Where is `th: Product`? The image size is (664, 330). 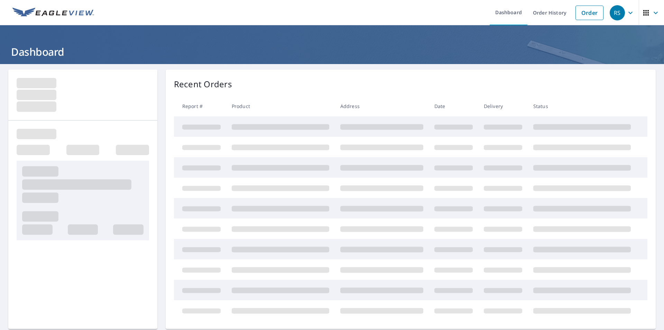
th: Product is located at coordinates (280, 106).